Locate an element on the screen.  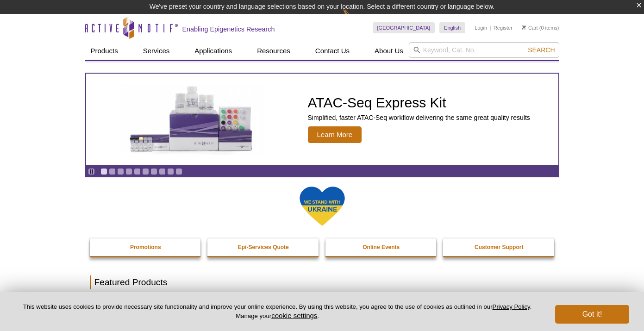
a: Go to slide 4 is located at coordinates (129, 171).